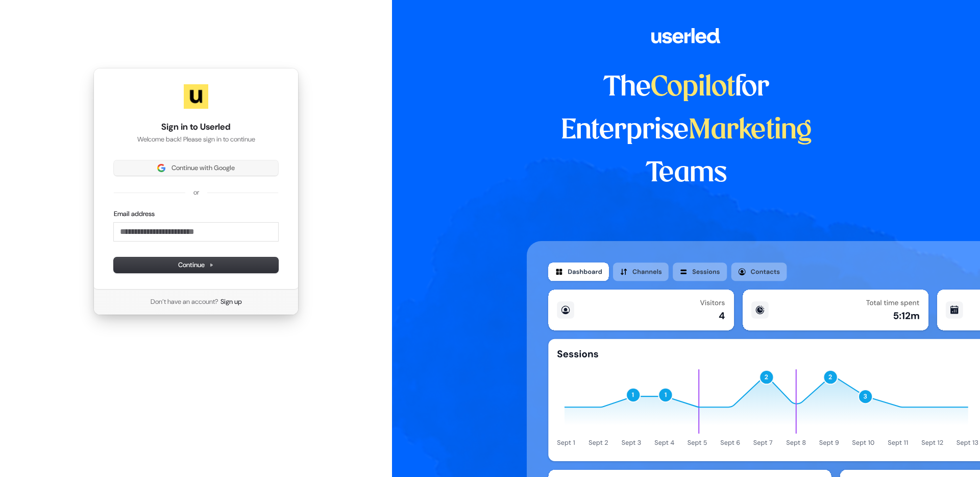 This screenshot has width=980, height=477. I want to click on span: Don’t have an account?, so click(184, 302).